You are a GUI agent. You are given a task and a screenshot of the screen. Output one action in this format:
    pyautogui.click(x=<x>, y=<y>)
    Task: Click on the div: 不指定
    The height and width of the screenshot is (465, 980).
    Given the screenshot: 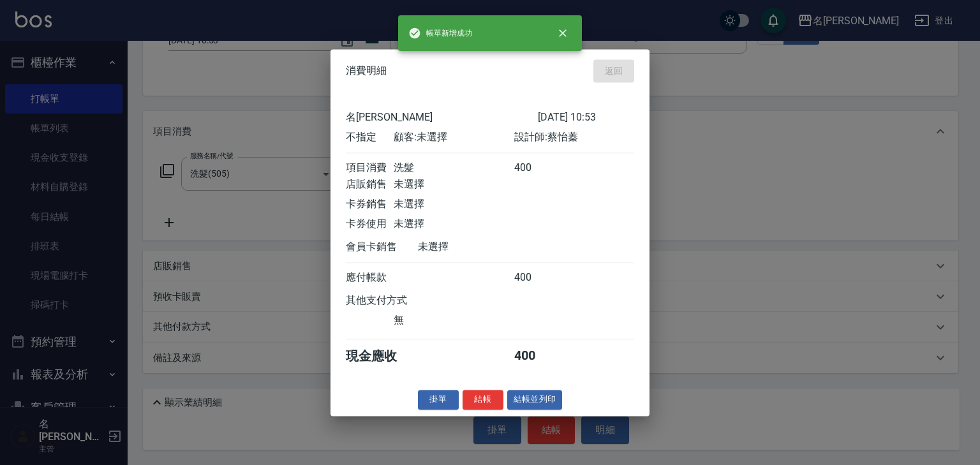 What is the action you would take?
    pyautogui.click(x=370, y=137)
    